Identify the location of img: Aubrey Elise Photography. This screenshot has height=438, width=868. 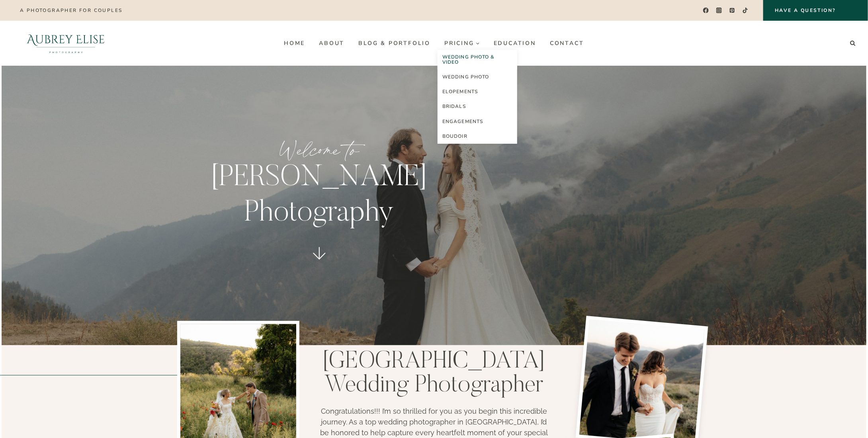
(66, 43).